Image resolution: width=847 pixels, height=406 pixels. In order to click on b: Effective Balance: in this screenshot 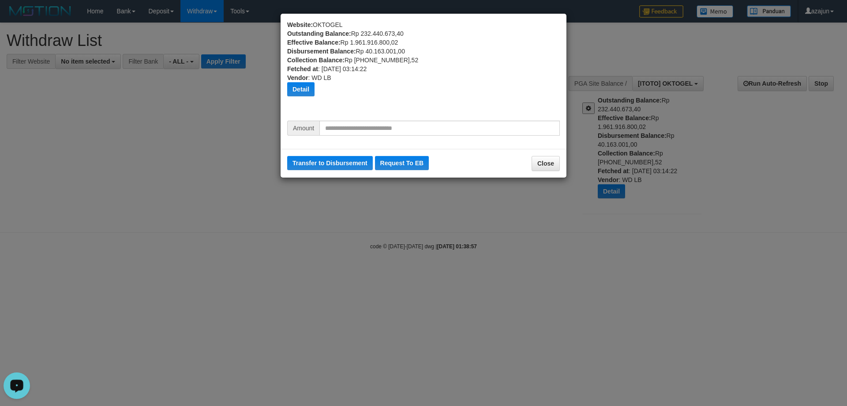, I will do `click(314, 42)`.